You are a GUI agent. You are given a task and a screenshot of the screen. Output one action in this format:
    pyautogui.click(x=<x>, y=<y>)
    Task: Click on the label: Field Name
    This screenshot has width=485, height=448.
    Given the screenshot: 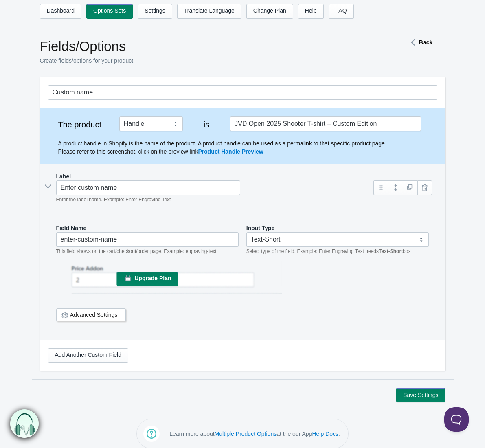 What is the action you would take?
    pyautogui.click(x=71, y=228)
    